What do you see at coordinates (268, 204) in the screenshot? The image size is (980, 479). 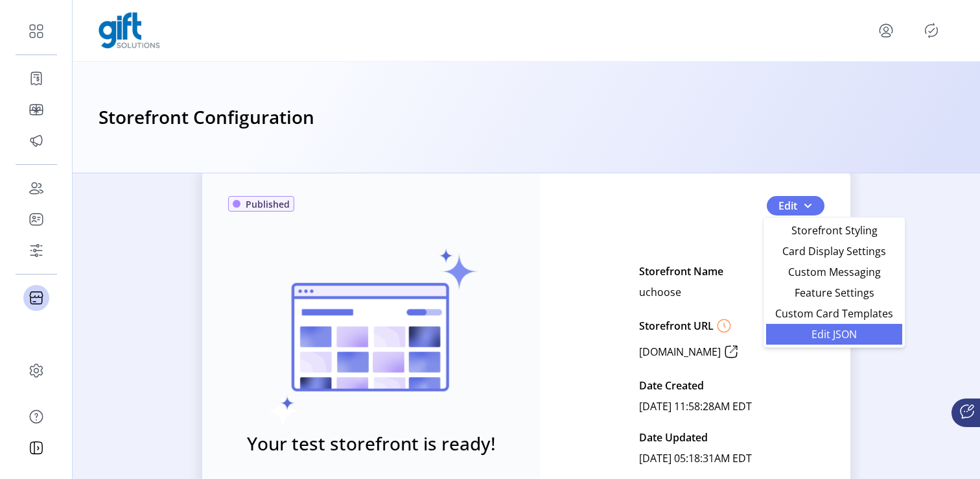 I see `span: Published` at bounding box center [268, 204].